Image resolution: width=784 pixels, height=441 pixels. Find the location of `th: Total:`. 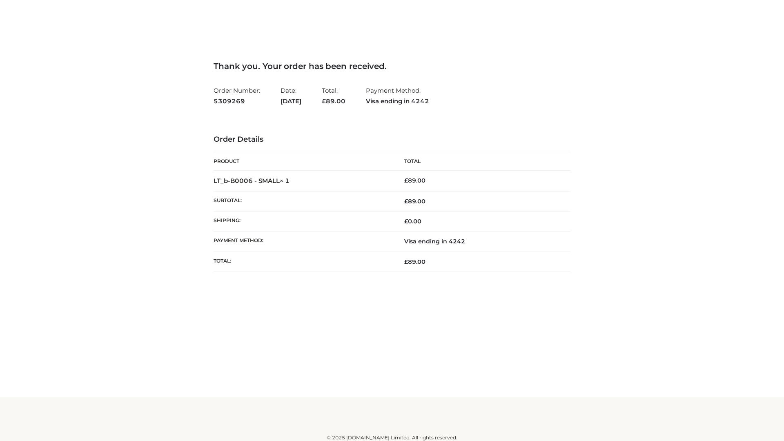

th: Total: is located at coordinates (303, 261).